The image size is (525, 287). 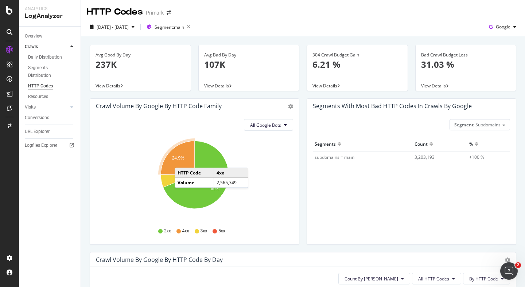 What do you see at coordinates (140, 55) in the screenshot?
I see `div: Avg Good By Day` at bounding box center [140, 55].